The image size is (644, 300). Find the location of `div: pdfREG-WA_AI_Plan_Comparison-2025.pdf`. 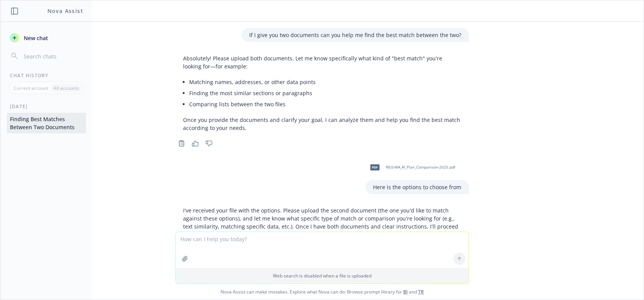

div: pdfREG-WA_AI_Plan_Comparison-2025.pdf is located at coordinates (410, 168).